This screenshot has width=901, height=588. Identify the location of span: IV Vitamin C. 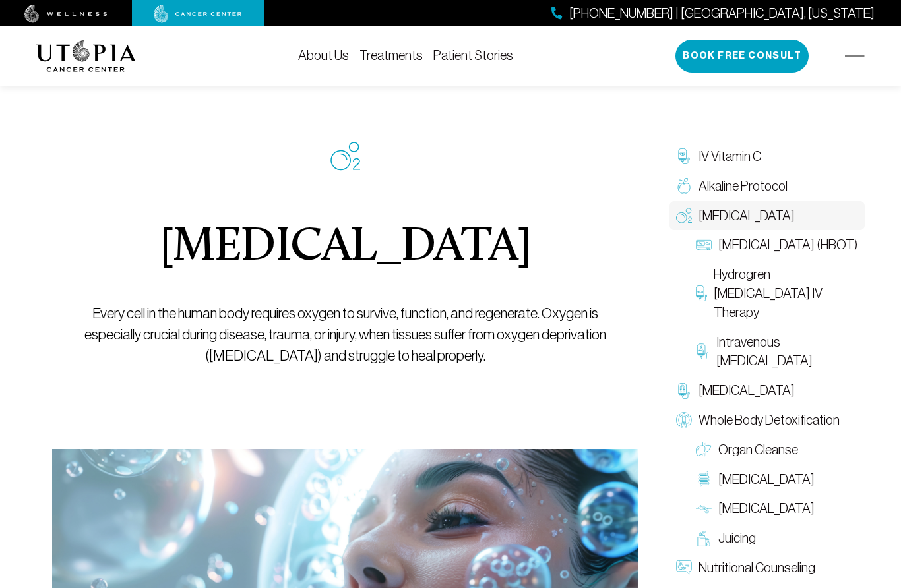
(729, 156).